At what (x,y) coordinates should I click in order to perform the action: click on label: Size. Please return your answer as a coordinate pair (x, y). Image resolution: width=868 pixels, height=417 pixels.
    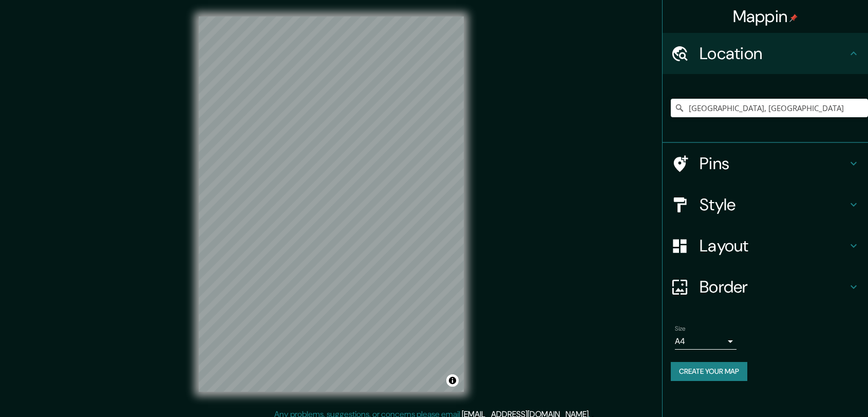
    Looking at the image, I should click on (680, 329).